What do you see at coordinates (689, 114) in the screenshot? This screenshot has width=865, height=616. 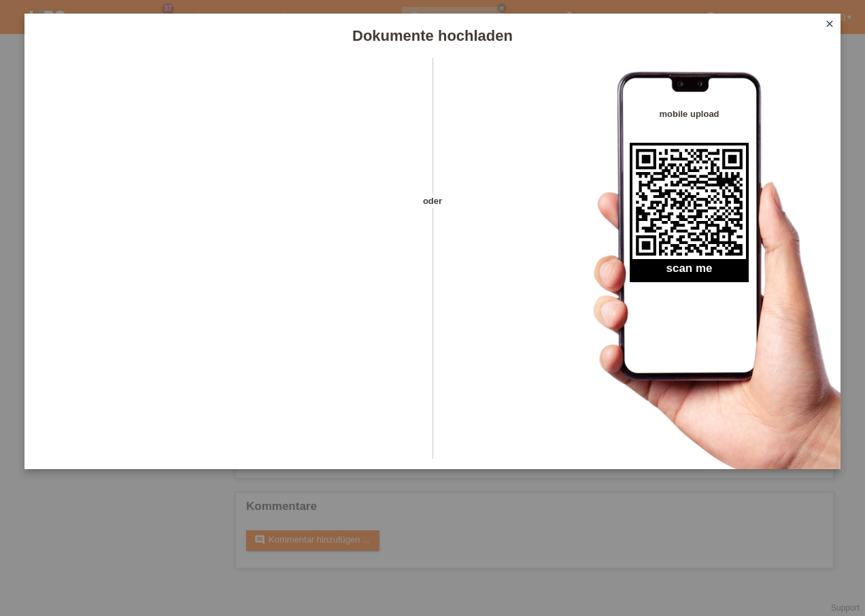 I see `h4: mobile upload` at bounding box center [689, 114].